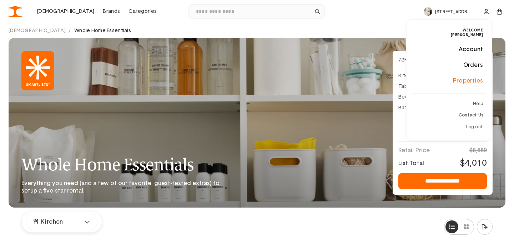  I want to click on p: Bedroom, so click(409, 97).